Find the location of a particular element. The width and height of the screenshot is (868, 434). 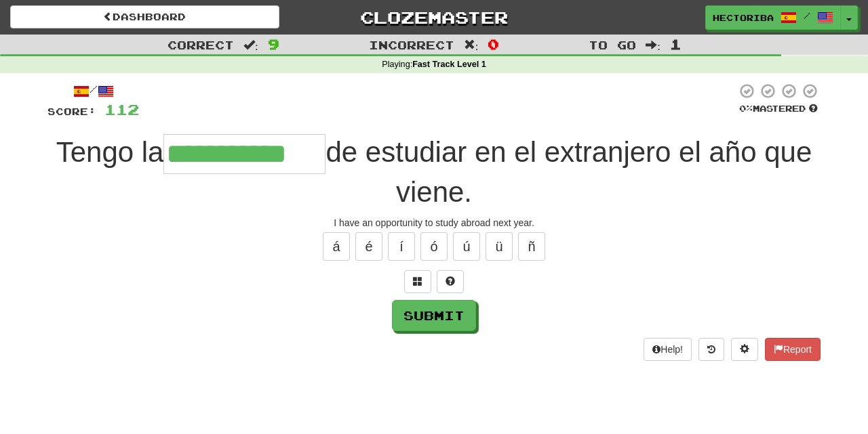

div: I have an opportunity to study abroad next year. is located at coordinates (434, 223).